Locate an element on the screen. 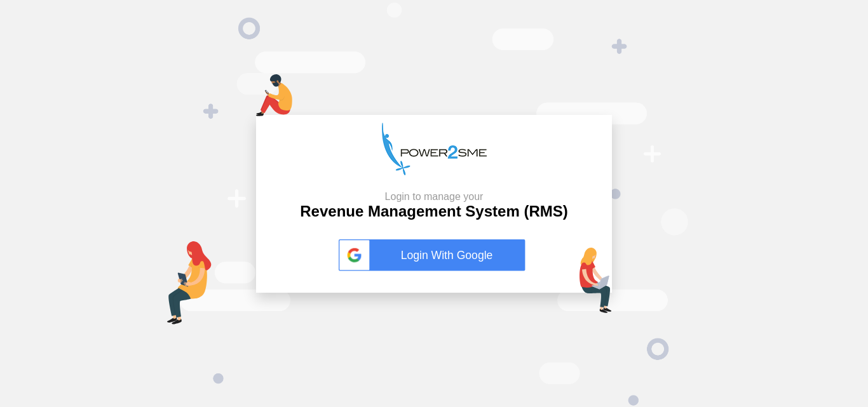 The image size is (868, 407). button: Login With Google is located at coordinates (434, 255).